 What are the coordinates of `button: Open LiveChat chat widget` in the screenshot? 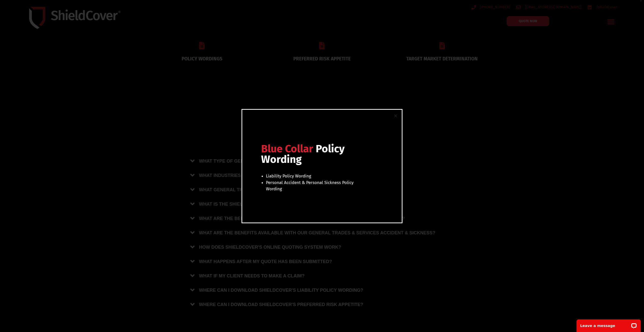 It's located at (61, 10).